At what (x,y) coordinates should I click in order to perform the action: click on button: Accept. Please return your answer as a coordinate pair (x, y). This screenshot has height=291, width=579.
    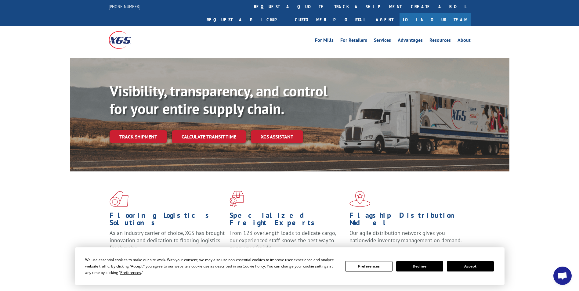
    Looking at the image, I should click on (470, 266).